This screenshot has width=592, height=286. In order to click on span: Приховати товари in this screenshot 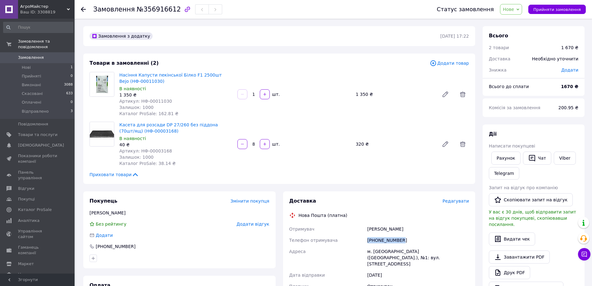, I will do `click(114, 174)`.